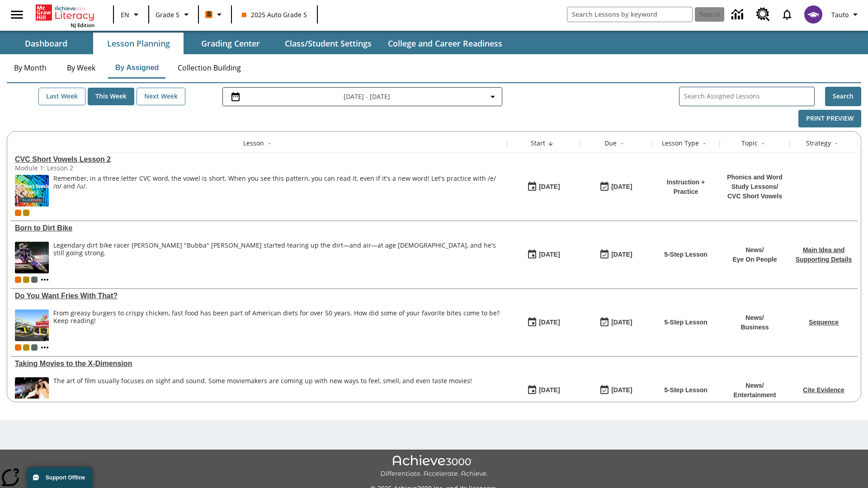 This screenshot has height=488, width=868. I want to click on a: Data Center, so click(739, 14).